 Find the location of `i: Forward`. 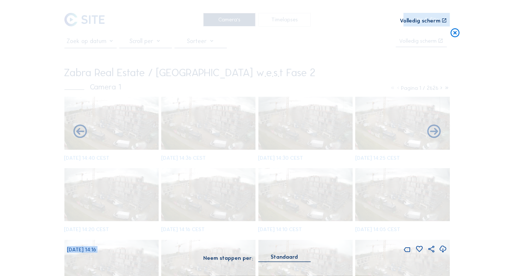

i: Forward is located at coordinates (80, 132).